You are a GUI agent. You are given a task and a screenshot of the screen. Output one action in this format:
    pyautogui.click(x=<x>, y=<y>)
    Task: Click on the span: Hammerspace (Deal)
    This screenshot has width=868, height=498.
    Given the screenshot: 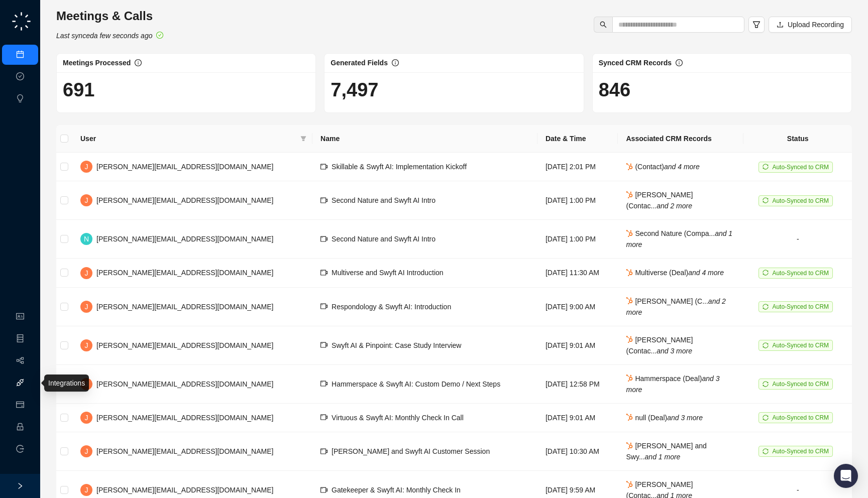 What is the action you would take?
    pyautogui.click(x=672, y=384)
    